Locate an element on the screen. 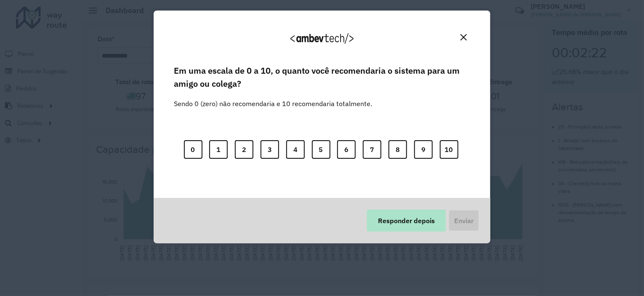 This screenshot has width=644, height=296. button: 2 is located at coordinates (244, 150).